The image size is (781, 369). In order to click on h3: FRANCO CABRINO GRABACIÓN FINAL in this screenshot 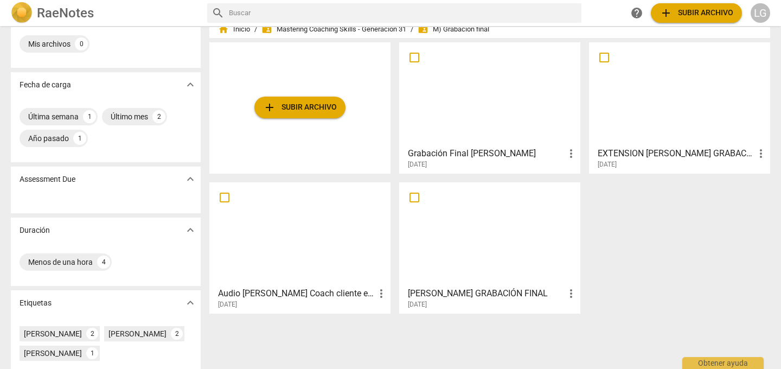, I will do `click(486, 294)`.